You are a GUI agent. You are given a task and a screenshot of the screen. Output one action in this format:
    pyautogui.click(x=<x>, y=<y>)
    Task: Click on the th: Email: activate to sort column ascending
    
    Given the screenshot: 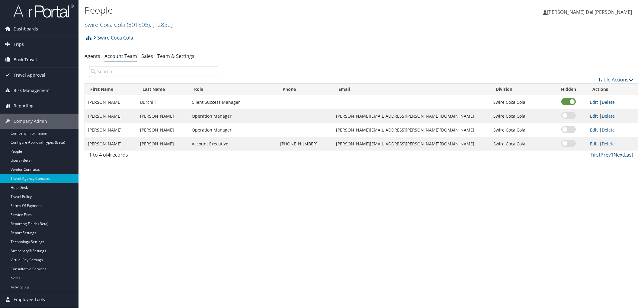 What is the action you would take?
    pyautogui.click(x=412, y=90)
    